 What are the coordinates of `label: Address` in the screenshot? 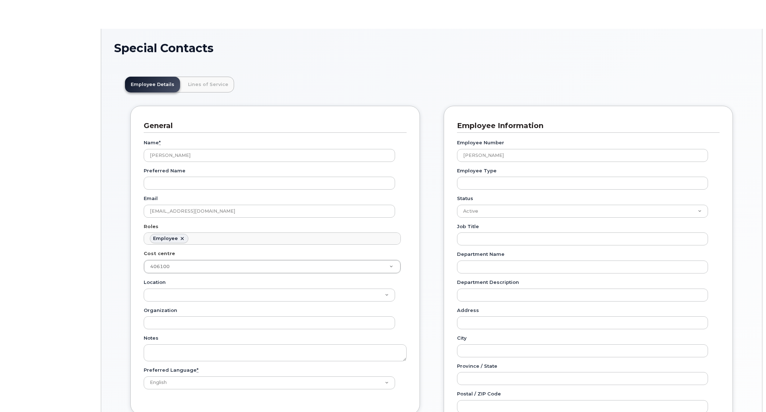 It's located at (468, 310).